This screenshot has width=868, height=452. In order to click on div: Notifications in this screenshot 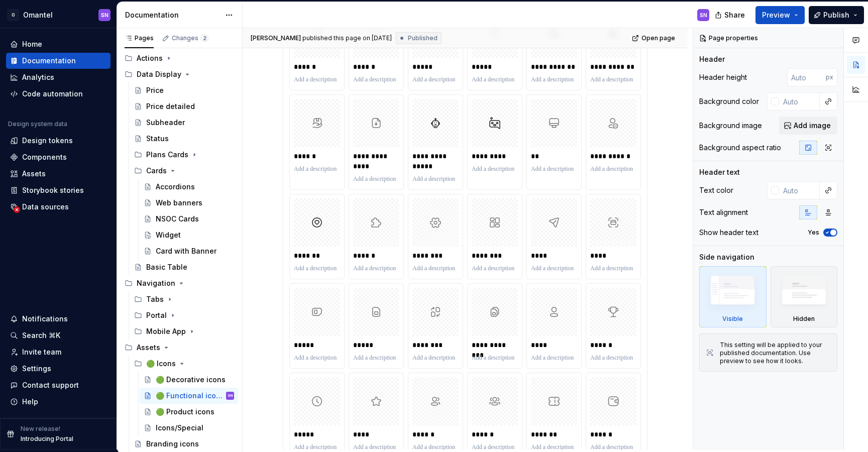, I will do `click(45, 319)`.